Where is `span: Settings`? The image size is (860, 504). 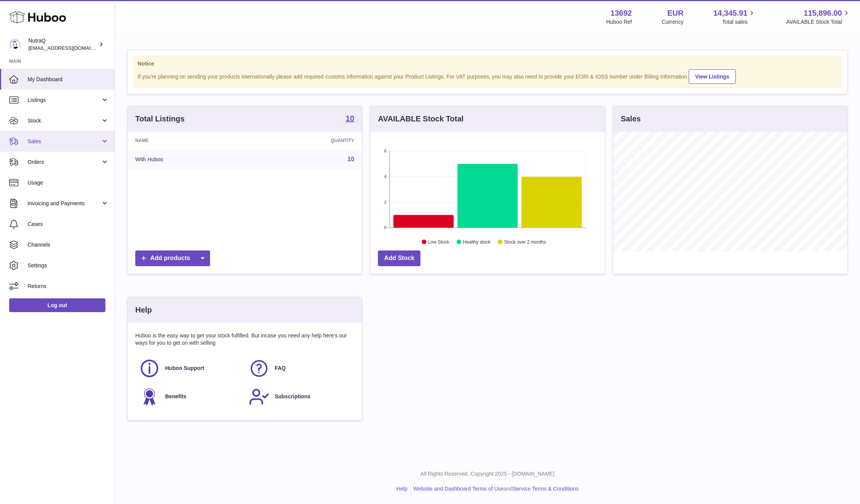 span: Settings is located at coordinates (68, 265).